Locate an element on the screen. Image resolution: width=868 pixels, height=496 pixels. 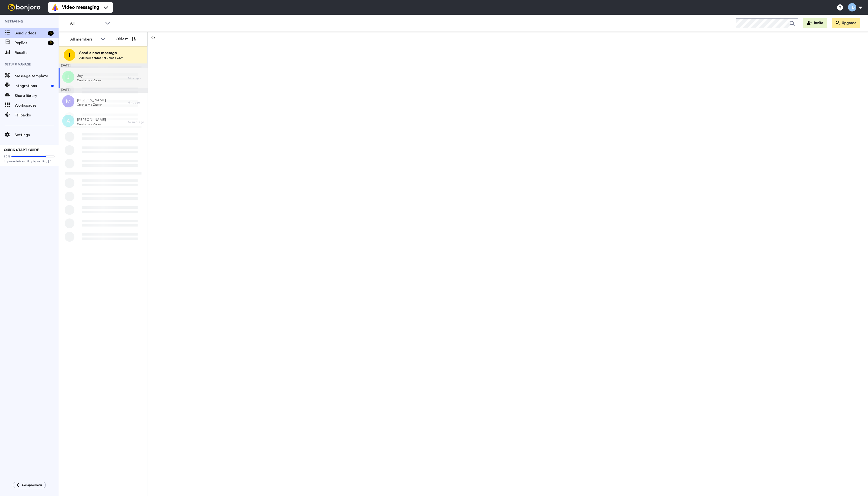
span: Settings is located at coordinates (37, 135).